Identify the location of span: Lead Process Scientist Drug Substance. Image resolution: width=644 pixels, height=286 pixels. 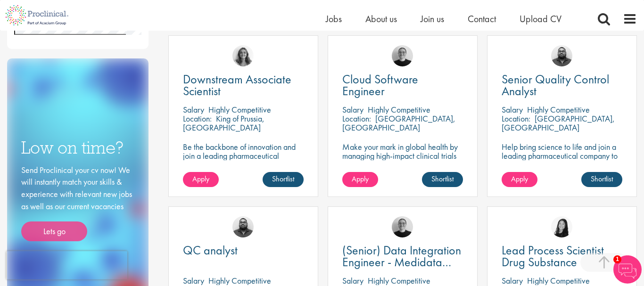
(553, 256).